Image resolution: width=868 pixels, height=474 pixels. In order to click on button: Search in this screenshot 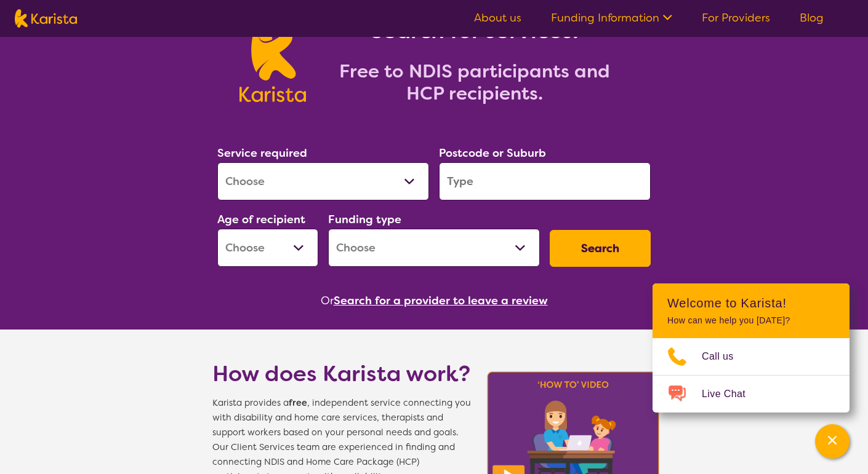, I will do `click(600, 248)`.